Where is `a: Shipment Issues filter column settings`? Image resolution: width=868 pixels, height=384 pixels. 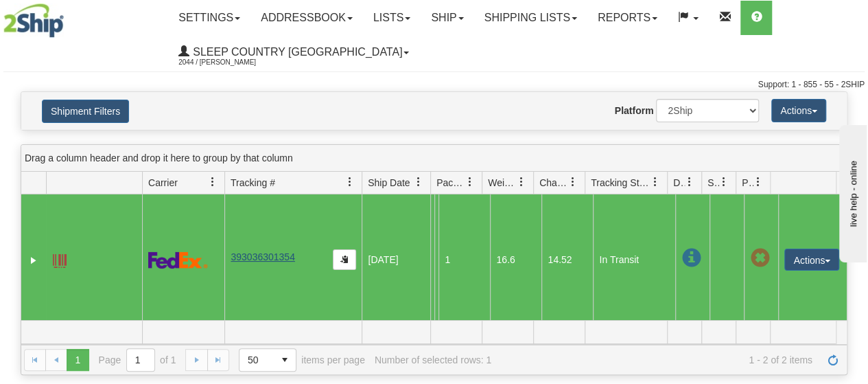 a: Shipment Issues filter column settings is located at coordinates (724, 182).